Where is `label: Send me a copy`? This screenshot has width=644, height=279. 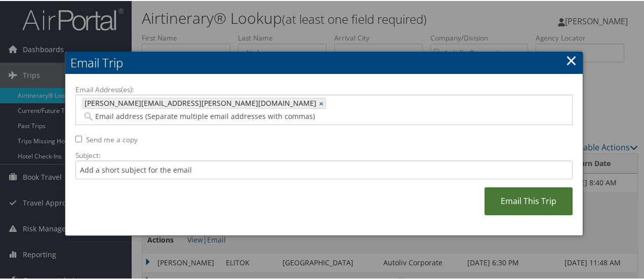
label: Send me a copy is located at coordinates (112, 139).